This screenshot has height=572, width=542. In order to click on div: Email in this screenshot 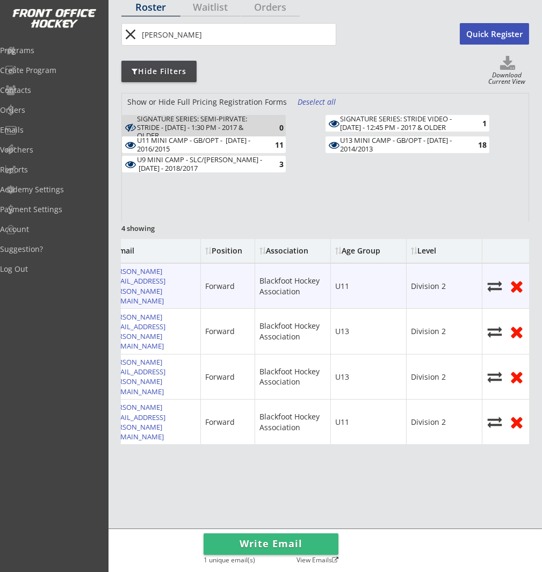, I will do `click(152, 251)`.